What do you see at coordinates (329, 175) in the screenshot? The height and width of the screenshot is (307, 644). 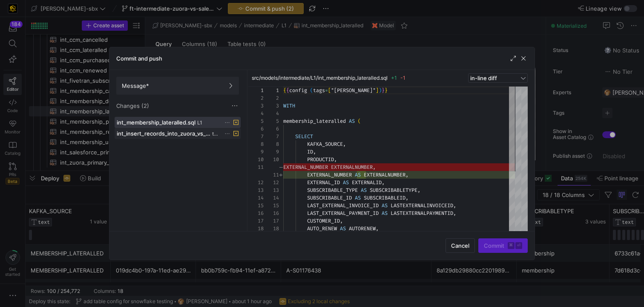 I see `span: EXTERNAL_NUMBER` at bounding box center [329, 175].